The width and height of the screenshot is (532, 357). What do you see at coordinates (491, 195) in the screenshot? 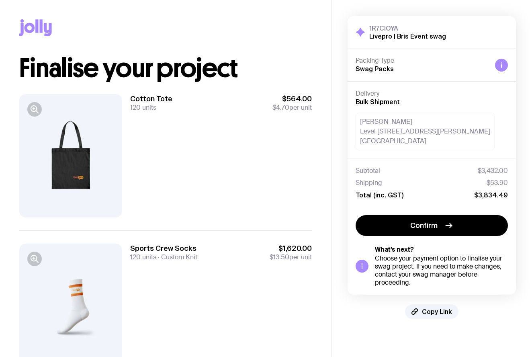
I see `span: $3,834.49` at bounding box center [491, 195].